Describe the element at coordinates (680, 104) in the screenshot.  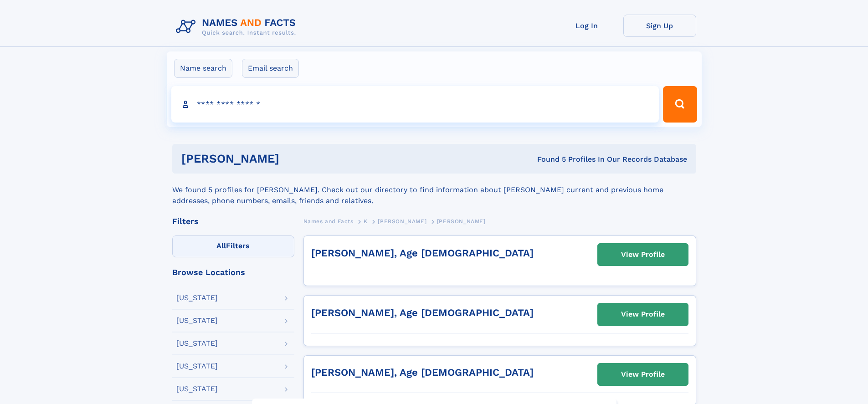
I see `button: Search Button` at that location.